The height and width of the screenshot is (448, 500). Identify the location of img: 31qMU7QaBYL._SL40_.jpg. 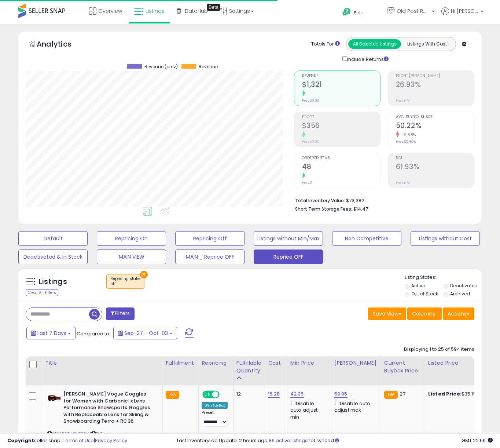
(54, 398).